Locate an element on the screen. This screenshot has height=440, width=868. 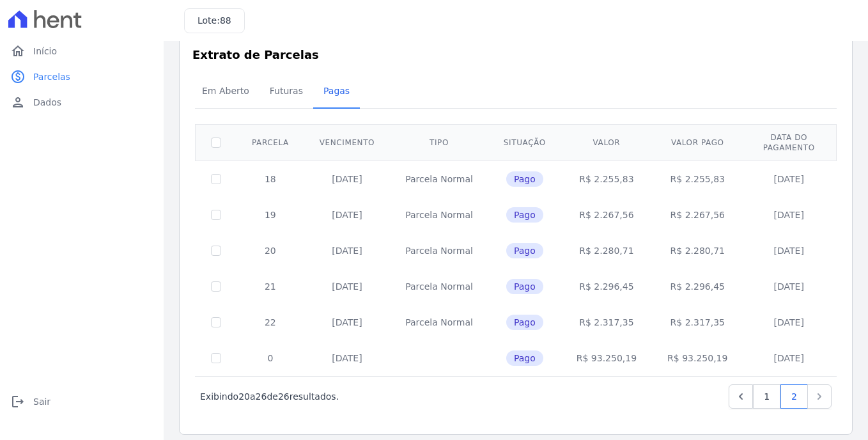
span: Sair is located at coordinates (42, 402).